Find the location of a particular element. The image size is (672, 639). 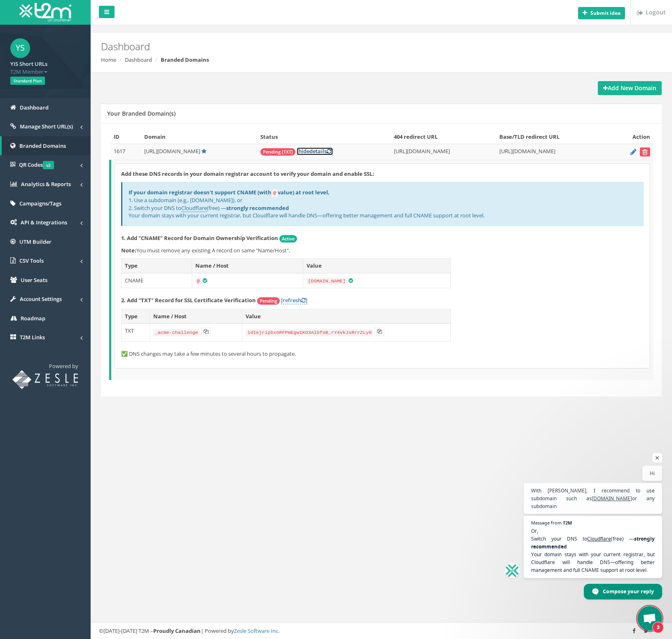

span: User Seats is located at coordinates (34, 280).